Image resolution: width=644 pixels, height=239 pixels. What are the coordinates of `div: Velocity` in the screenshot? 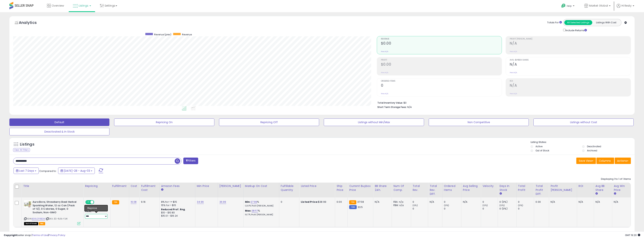 It's located at (489, 186).